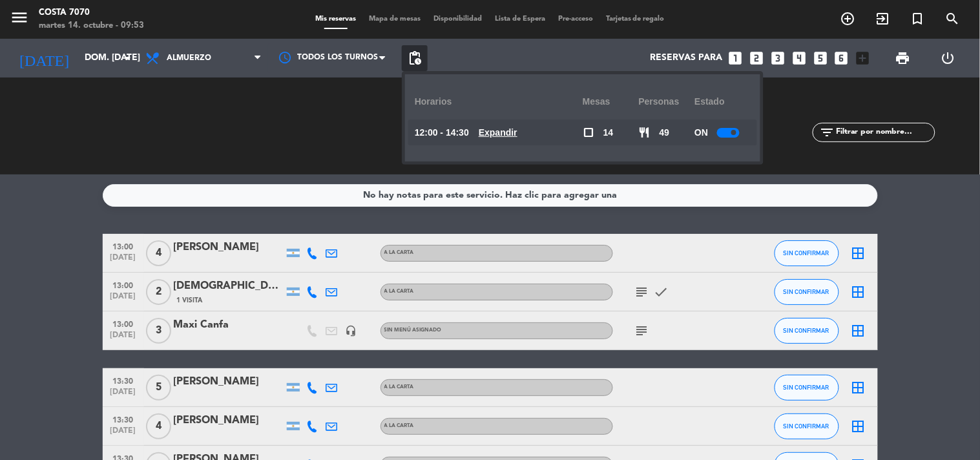  Describe the element at coordinates (498, 101) in the screenshot. I see `div: Horarios` at that location.